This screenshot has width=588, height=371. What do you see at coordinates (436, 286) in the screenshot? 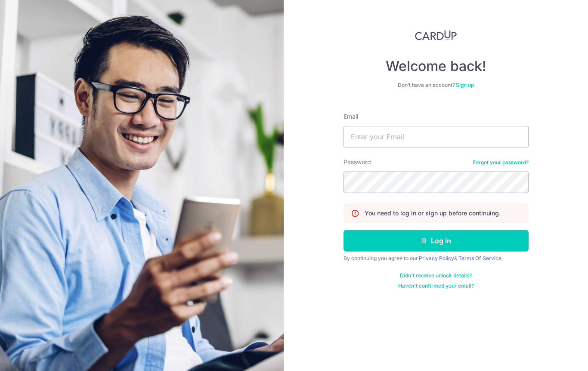
I see `a: Haven't confirmed your email?` at bounding box center [436, 286].